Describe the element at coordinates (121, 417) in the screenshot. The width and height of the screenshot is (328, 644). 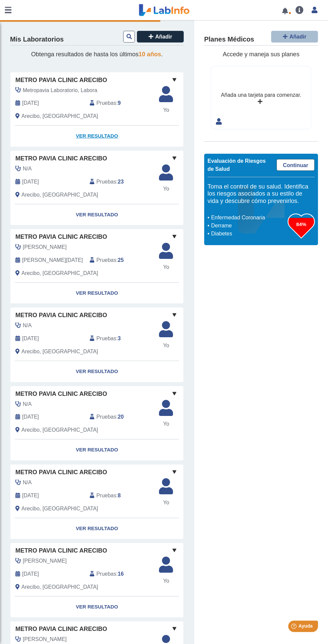
I see `b: 20` at that location.